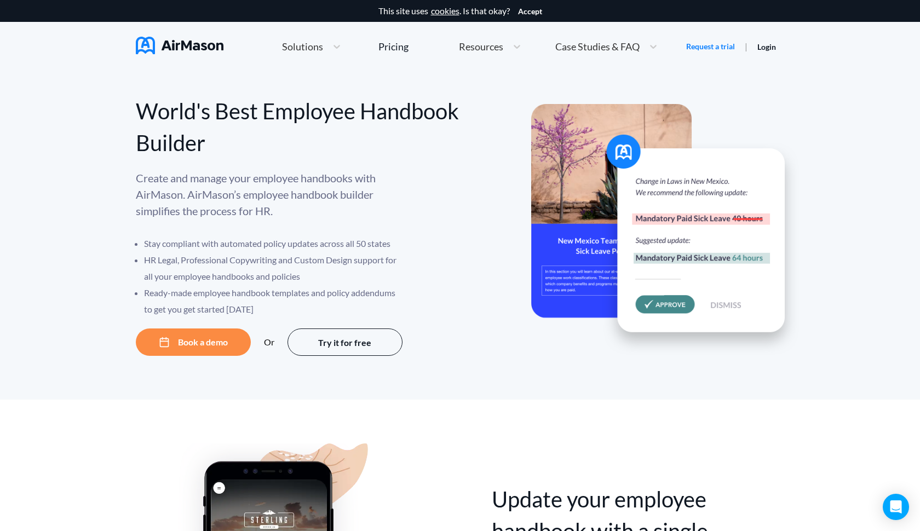 This screenshot has width=920, height=531. Describe the element at coordinates (710, 47) in the screenshot. I see `a: Request a trial` at that location.